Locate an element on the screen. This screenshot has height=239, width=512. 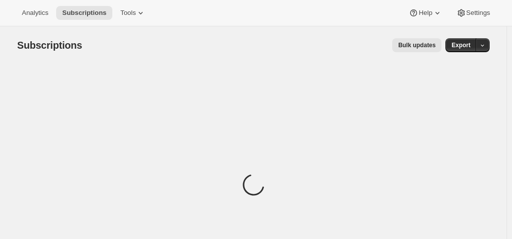
button: Bulk updates is located at coordinates (416, 45).